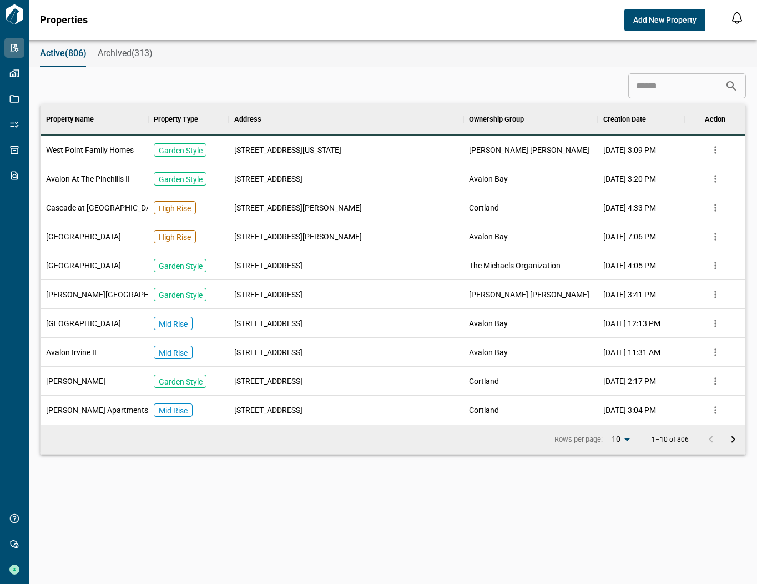  What do you see at coordinates (665, 20) in the screenshot?
I see `button: Add New Property` at bounding box center [665, 20].